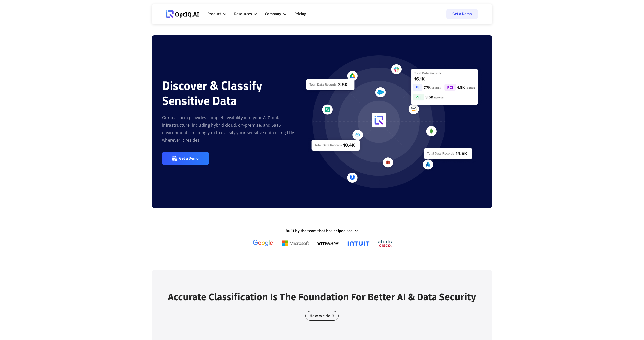 The width and height of the screenshot is (644, 340). What do you see at coordinates (322, 297) in the screenshot?
I see `strong: Accurate classification is the foundation for better AI & data security` at bounding box center [322, 297].